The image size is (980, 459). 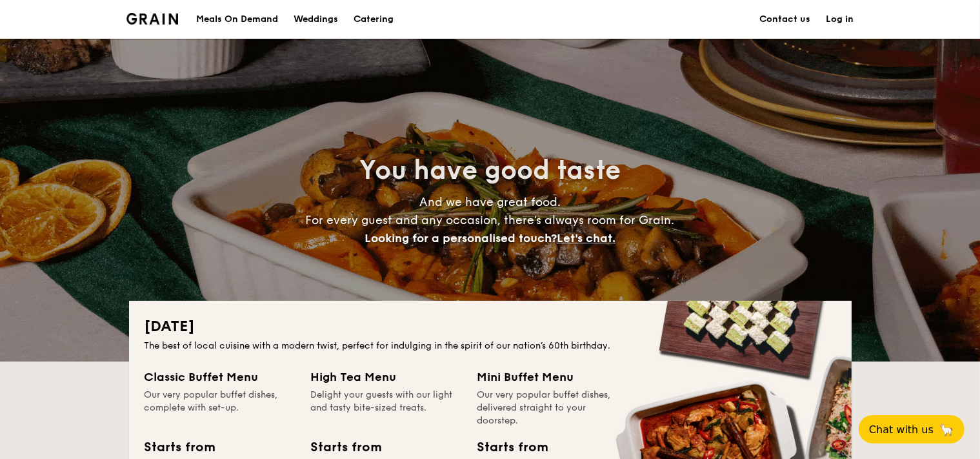 I want to click on div: Mini Buffet Menu, so click(x=553, y=377).